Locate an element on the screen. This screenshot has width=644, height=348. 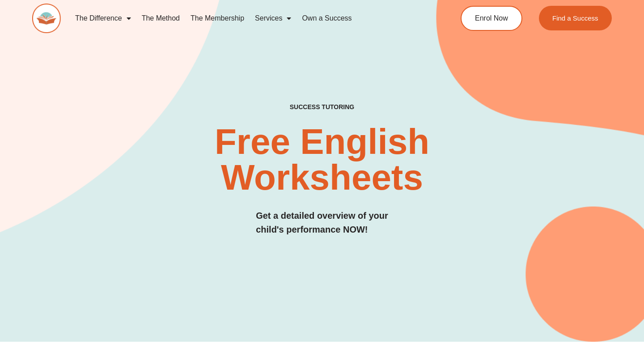
a: Own a Success is located at coordinates (326, 18).